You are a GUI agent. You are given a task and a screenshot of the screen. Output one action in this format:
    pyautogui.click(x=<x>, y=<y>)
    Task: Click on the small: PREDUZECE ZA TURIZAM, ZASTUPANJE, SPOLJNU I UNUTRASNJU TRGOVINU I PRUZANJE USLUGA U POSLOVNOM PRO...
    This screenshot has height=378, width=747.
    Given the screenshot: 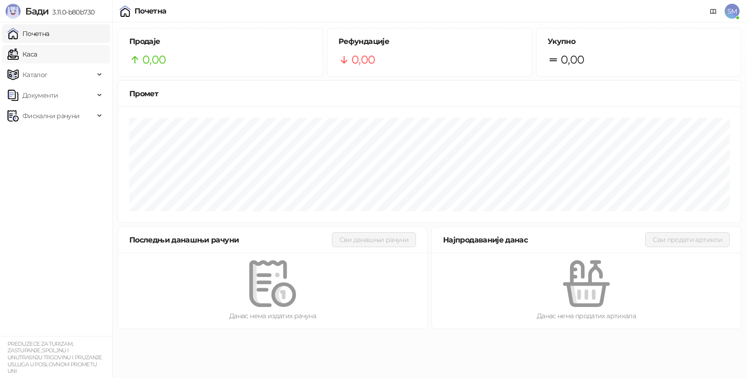 What is the action you would take?
    pyautogui.click(x=55, y=357)
    